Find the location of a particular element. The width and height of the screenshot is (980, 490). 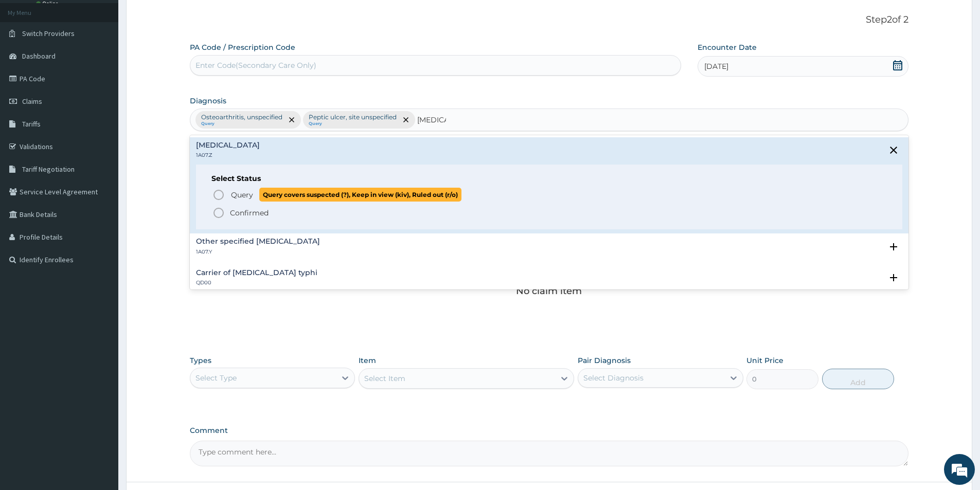

span: Query is located at coordinates (242, 195).